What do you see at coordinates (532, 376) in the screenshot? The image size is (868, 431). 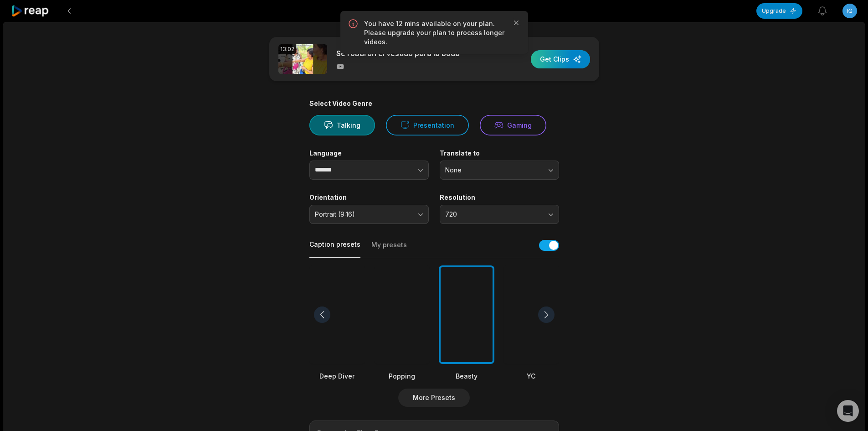 I see `div: YC` at bounding box center [532, 376].